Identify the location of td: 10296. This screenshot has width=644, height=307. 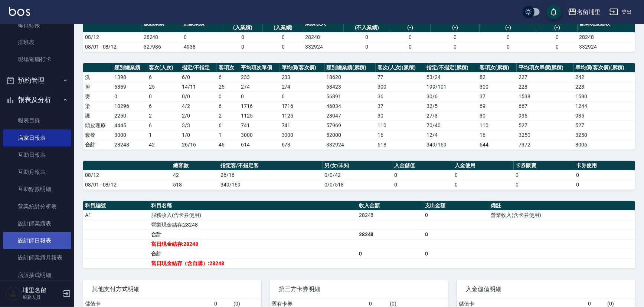
(129, 106).